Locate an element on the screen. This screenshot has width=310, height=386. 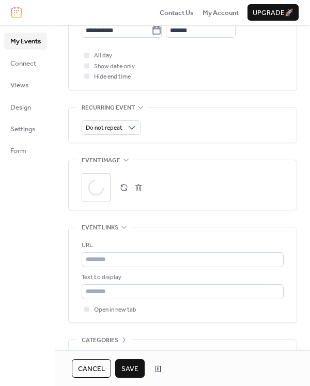
img: logo is located at coordinates (17, 12).